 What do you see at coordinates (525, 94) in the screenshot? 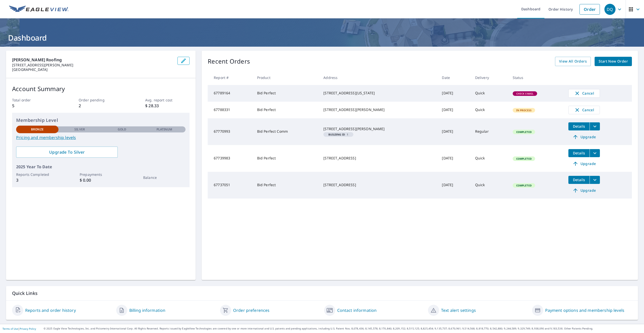
I see `span: Check Email` at bounding box center [525, 94].